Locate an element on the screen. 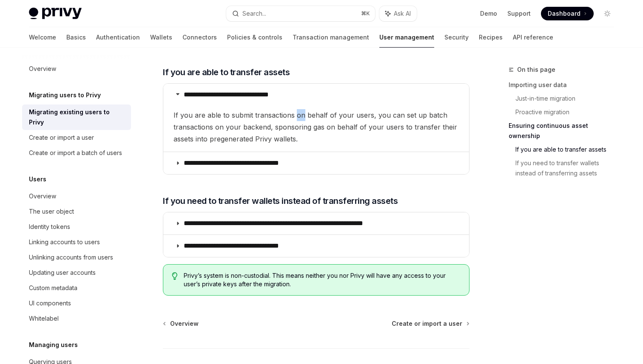  div: UI components is located at coordinates (50, 303).